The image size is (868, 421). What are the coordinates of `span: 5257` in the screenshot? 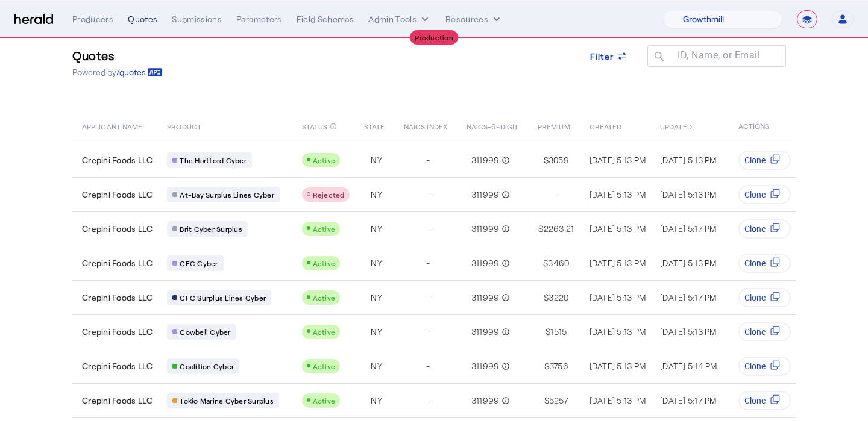 It's located at (559, 401).